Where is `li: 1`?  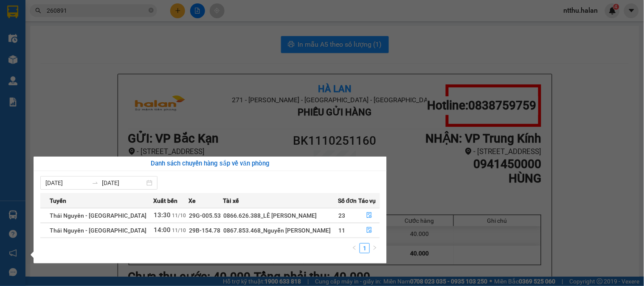
li: 1 is located at coordinates (364, 248).